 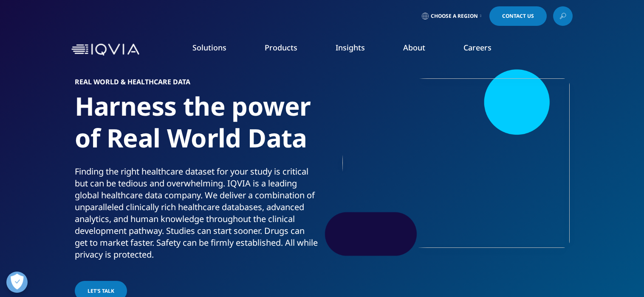 I want to click on nav: Primary, so click(x=358, y=50).